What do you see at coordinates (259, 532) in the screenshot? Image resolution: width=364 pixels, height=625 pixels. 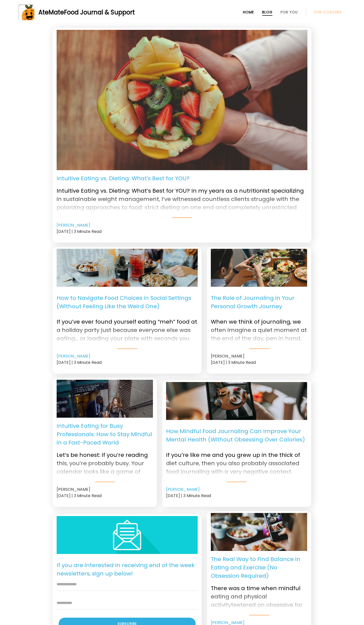 I see `a: Balance in mindful eating and exercise. Image: Pexels - ROMAN ODINTSOV` at bounding box center [259, 532].